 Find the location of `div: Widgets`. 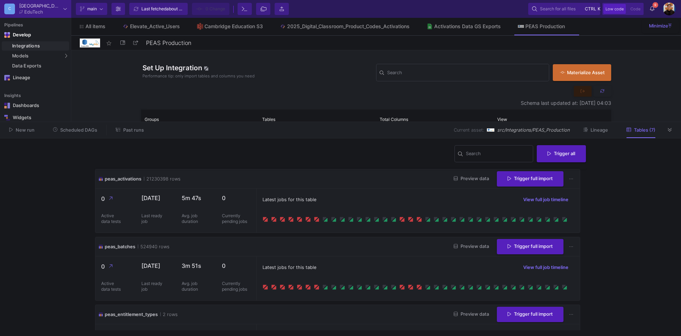

div: Widgets is located at coordinates (36, 118).